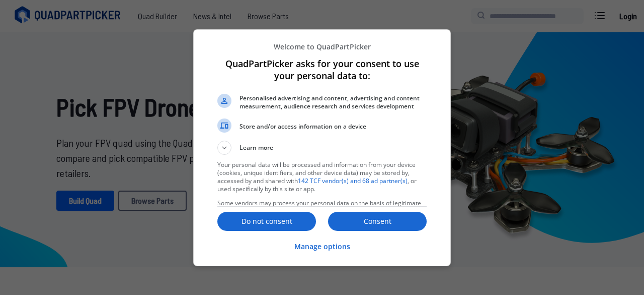 Image resolution: width=644 pixels, height=295 pixels. What do you see at coordinates (322, 46) in the screenshot?
I see `p: Welcome to QuadPartPicker` at bounding box center [322, 46].